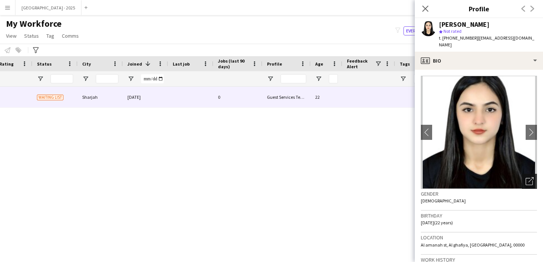 The height and width of the screenshot is (262, 543). Describe the element at coordinates (425, 79) in the screenshot. I see `input: Tags Filter Input` at that location.